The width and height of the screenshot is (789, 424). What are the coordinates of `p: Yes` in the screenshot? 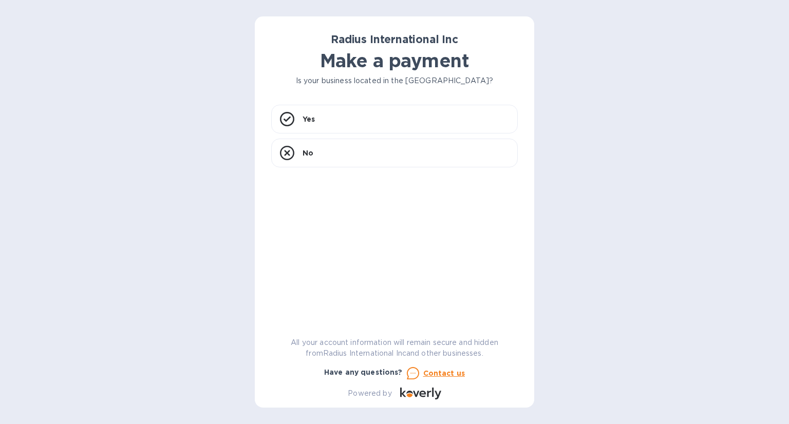 It's located at (309, 119).